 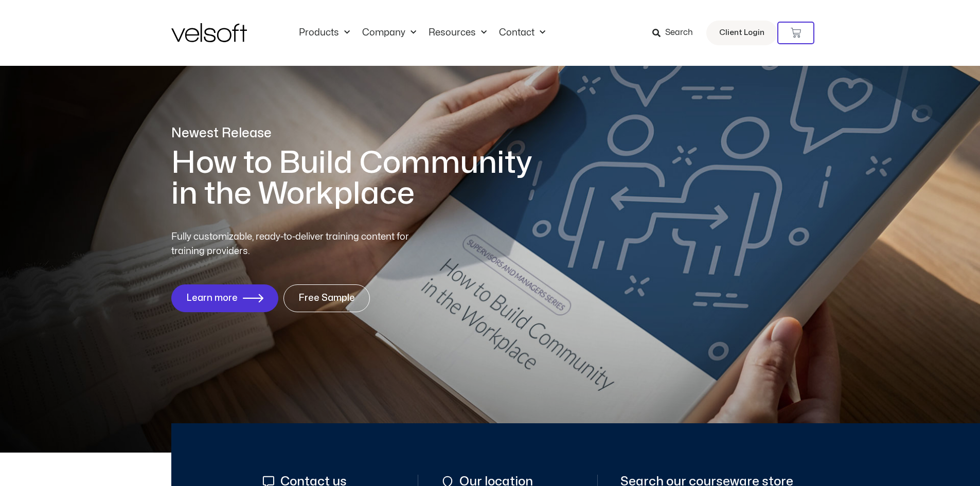 I want to click on a: ResourcesMenu Toggle, so click(x=458, y=33).